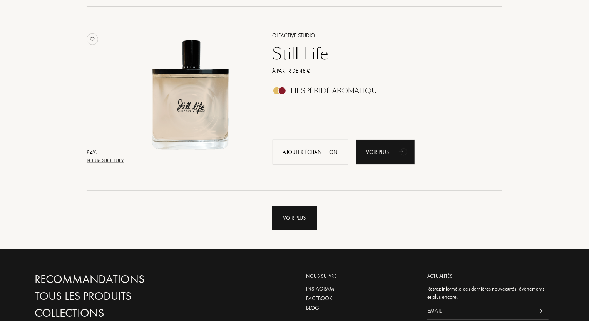 The height and width of the screenshot is (321, 589). I want to click on a: Instagram, so click(361, 289).